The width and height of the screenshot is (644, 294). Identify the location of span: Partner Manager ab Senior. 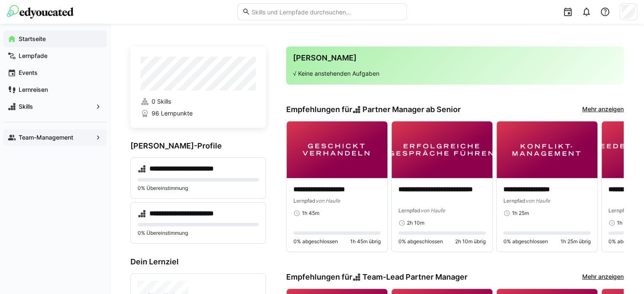
(411, 110).